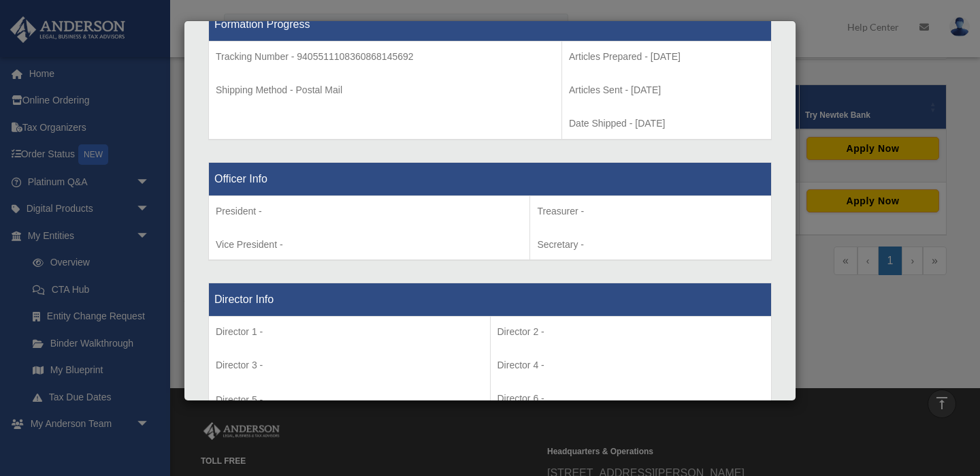 This screenshot has width=980, height=476. What do you see at coordinates (631, 398) in the screenshot?
I see `p: Director 6 -` at bounding box center [631, 398].